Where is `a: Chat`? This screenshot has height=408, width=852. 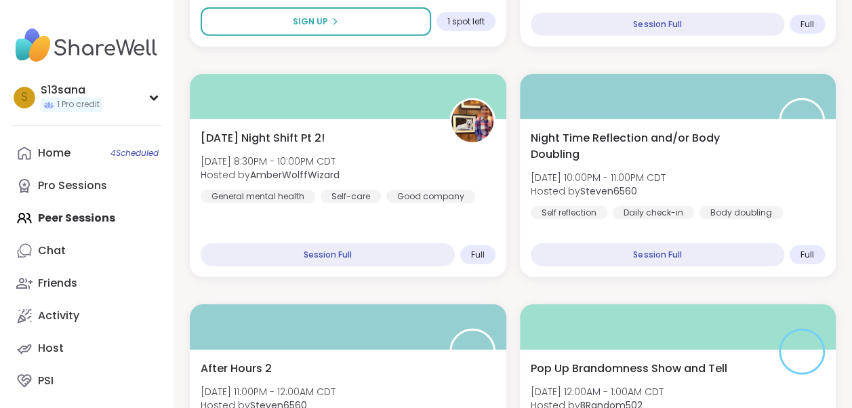 a: Chat is located at coordinates (86, 251).